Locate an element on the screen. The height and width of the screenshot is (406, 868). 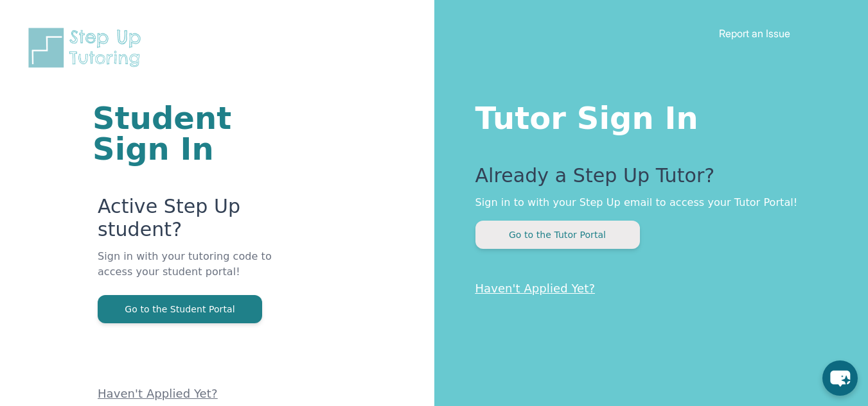
a: Report an Issue is located at coordinates (754, 33).